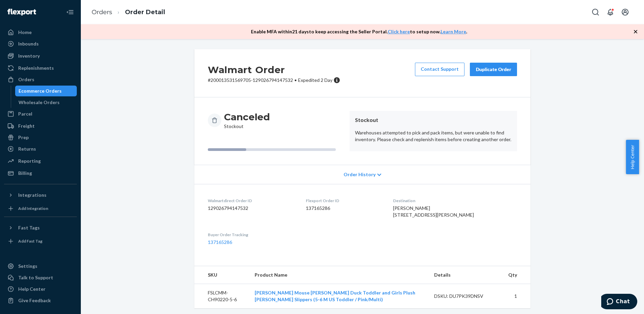  What do you see at coordinates (21, 12) in the screenshot?
I see `img: Flexport logo` at bounding box center [21, 12].